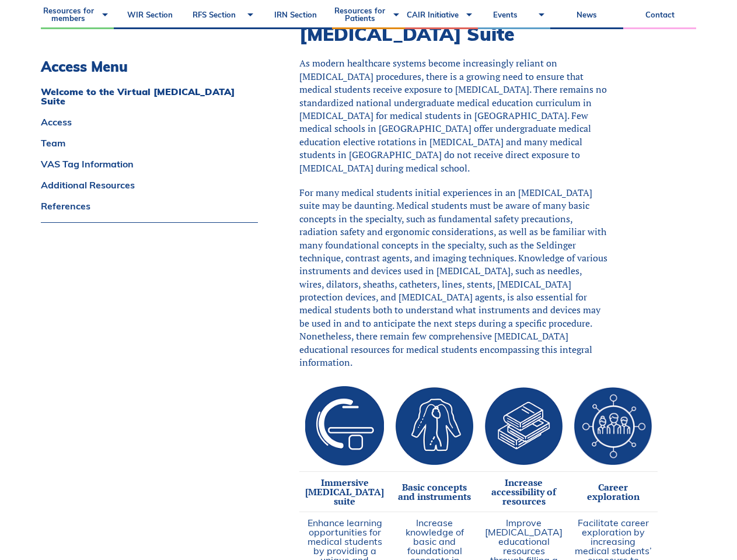 Image resolution: width=737 pixels, height=560 pixels. Describe the element at coordinates (614, 492) in the screenshot. I see `strong: Career exploration` at that location.